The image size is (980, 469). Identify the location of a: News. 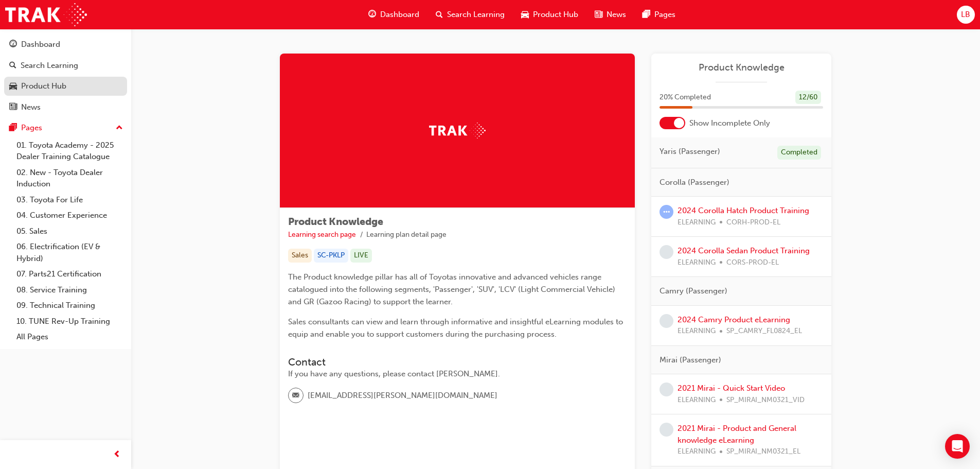
(66, 107).